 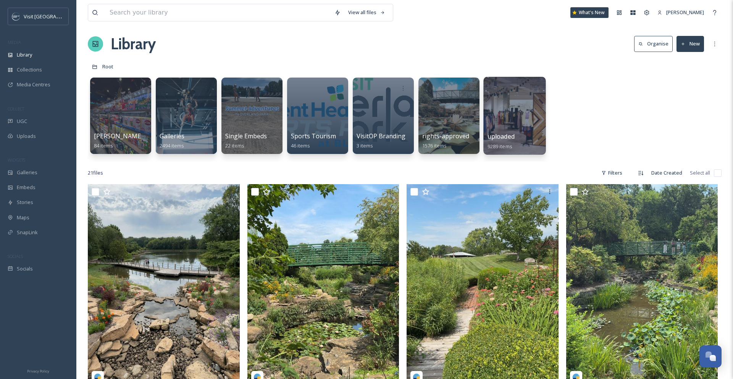 What do you see at coordinates (500, 146) in the screenshot?
I see `span: 9289 items` at bounding box center [500, 146].